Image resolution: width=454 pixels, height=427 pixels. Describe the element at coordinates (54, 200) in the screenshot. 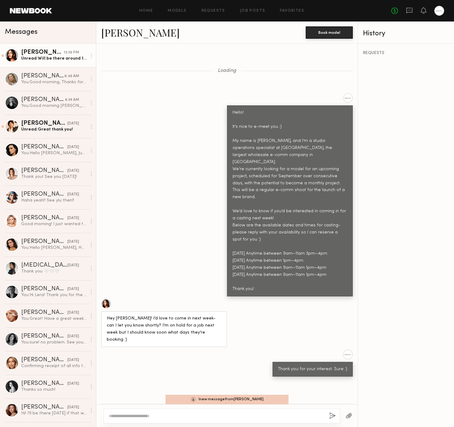

I see `div: Haha yeah!! See ylu then!!` at that location.